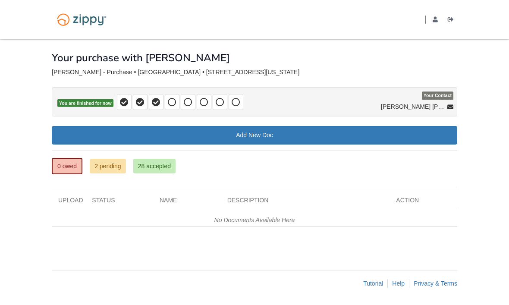 Image resolution: width=509 pixels, height=305 pixels. I want to click on a: Help, so click(398, 283).